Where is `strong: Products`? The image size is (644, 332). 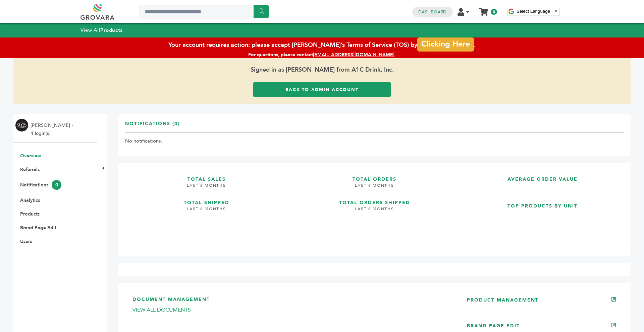
strong: Products is located at coordinates (112, 30).